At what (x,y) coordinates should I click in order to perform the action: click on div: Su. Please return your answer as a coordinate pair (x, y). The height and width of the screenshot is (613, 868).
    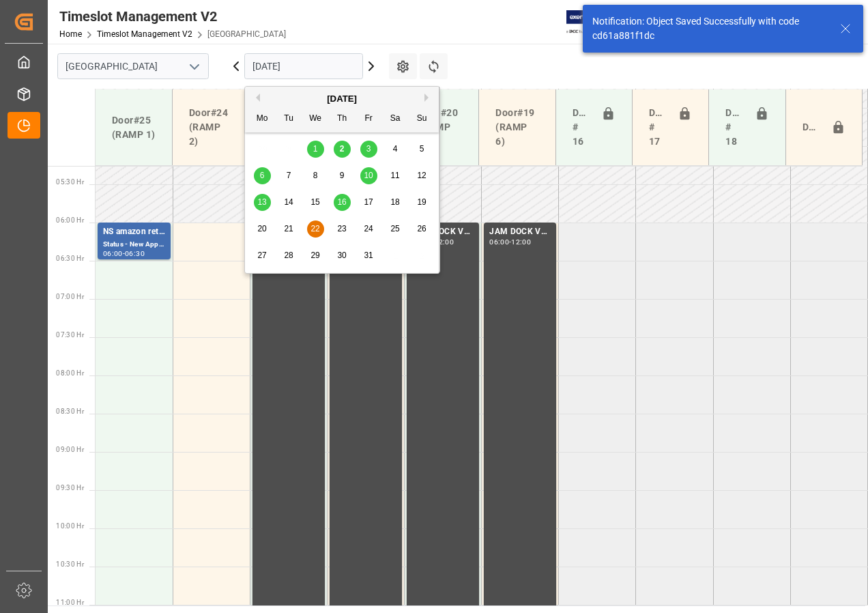
    Looking at the image, I should click on (422, 119).